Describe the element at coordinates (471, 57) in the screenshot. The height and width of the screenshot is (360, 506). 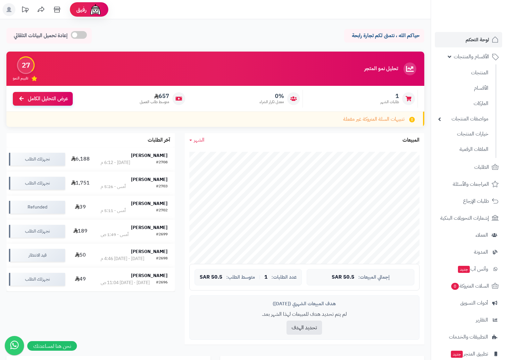
I see `span: الأقسام والمنتجات` at that location.